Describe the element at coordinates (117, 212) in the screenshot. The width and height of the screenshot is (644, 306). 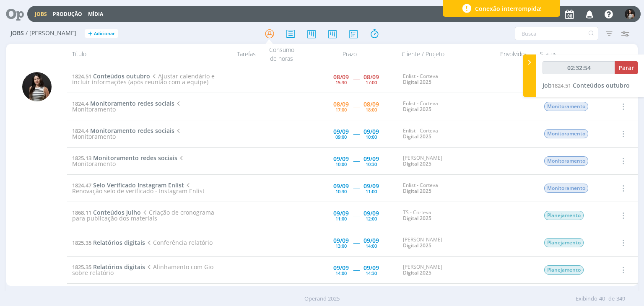
I see `span: Conteúdos julho` at that location.